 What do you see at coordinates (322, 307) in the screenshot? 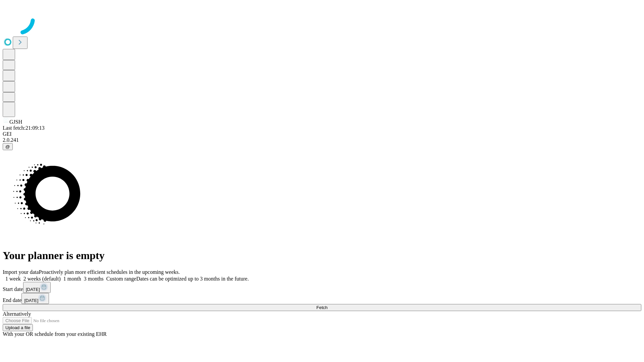
I see `button: Fetch` at bounding box center [322, 307].